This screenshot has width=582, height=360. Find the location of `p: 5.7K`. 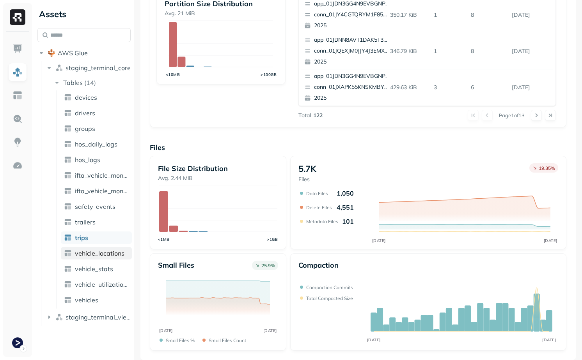

p: 5.7K is located at coordinates (307, 169).